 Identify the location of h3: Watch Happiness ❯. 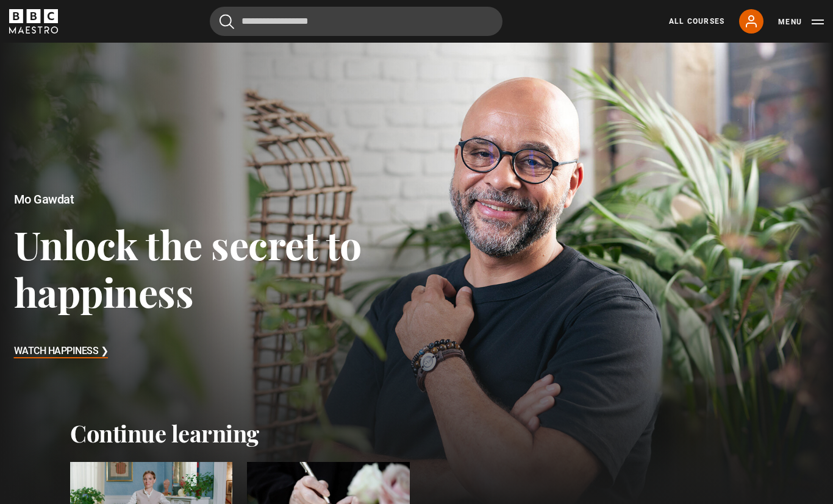
(61, 352).